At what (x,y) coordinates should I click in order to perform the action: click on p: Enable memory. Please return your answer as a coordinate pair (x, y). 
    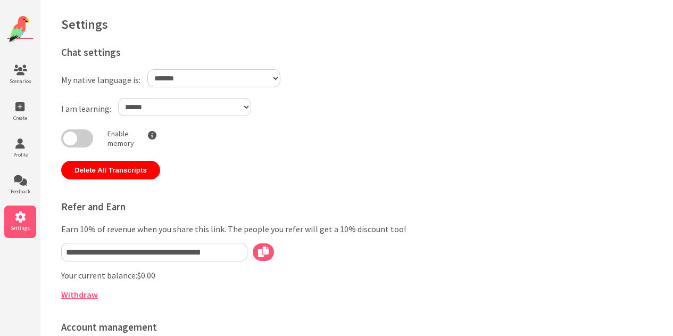
    Looking at the image, I should click on (121, 138).